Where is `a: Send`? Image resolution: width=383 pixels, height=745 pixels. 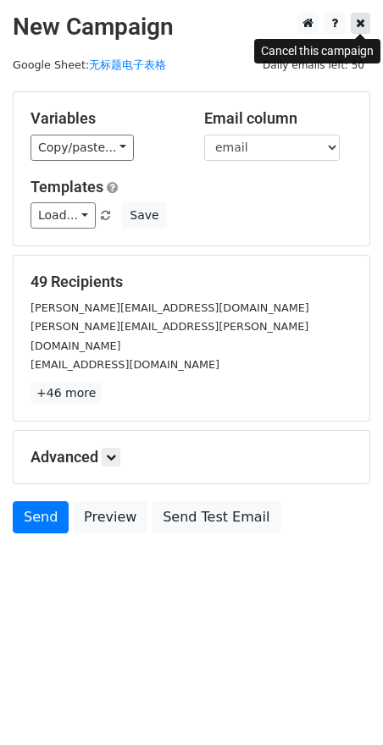
a: Send is located at coordinates (41, 517).